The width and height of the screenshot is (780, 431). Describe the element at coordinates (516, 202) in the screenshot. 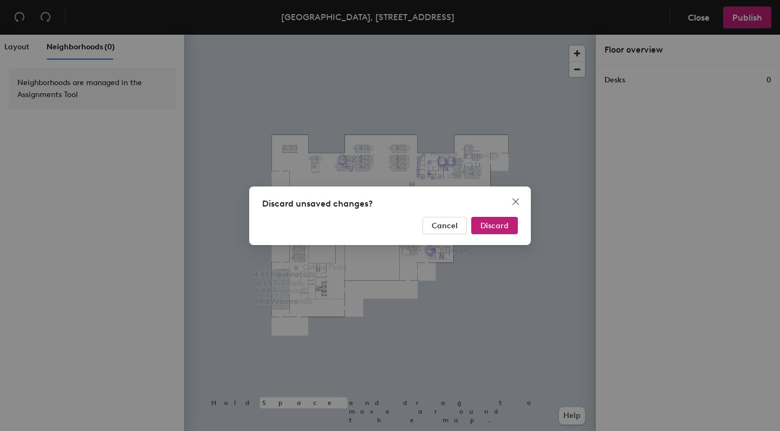

I see `button: Close` at that location.